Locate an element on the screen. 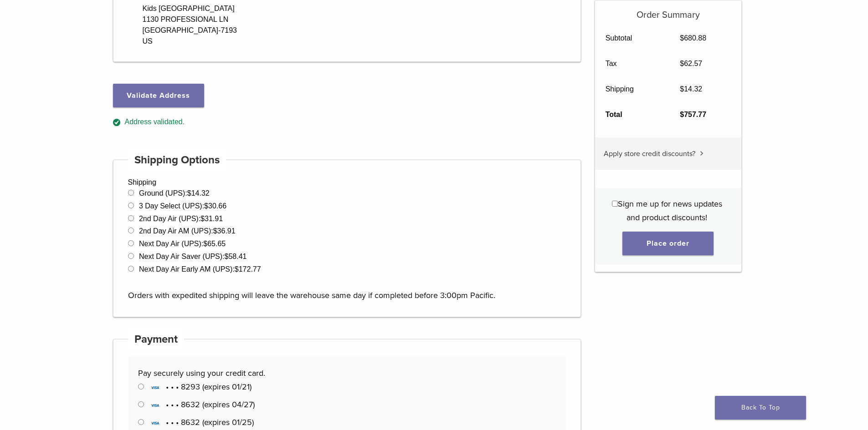 This screenshot has height=430, width=868. h4: Payment is located at coordinates (156, 340).